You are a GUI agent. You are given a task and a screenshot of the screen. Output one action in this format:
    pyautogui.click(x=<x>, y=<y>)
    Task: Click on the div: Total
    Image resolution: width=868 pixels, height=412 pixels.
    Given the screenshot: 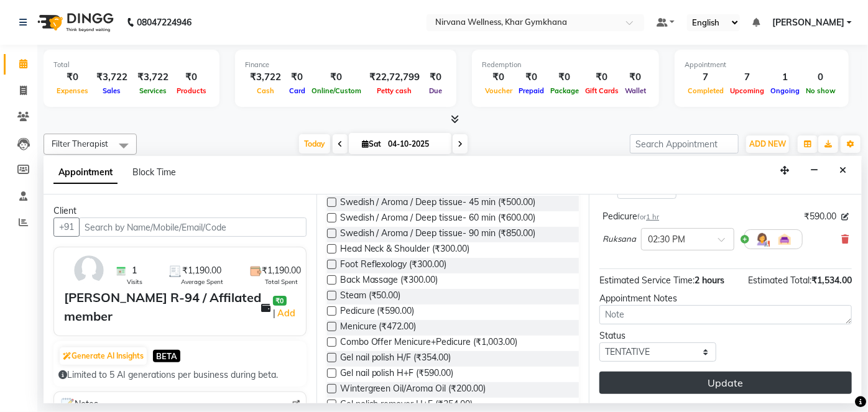 What is the action you would take?
    pyautogui.click(x=131, y=65)
    